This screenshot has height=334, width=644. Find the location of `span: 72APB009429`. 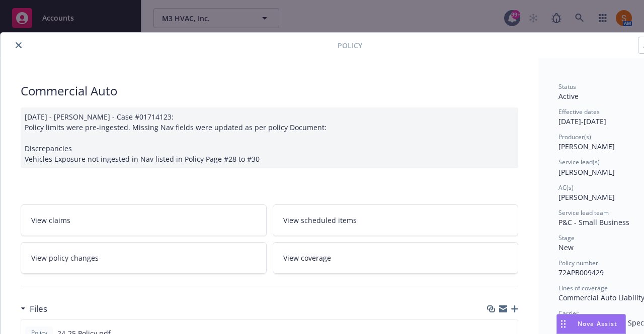

span: 72APB009429 is located at coordinates (581, 272).